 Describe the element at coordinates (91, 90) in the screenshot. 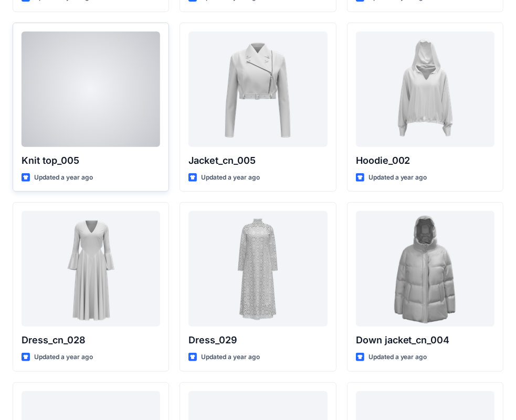

I see `a: Knit top_005` at that location.